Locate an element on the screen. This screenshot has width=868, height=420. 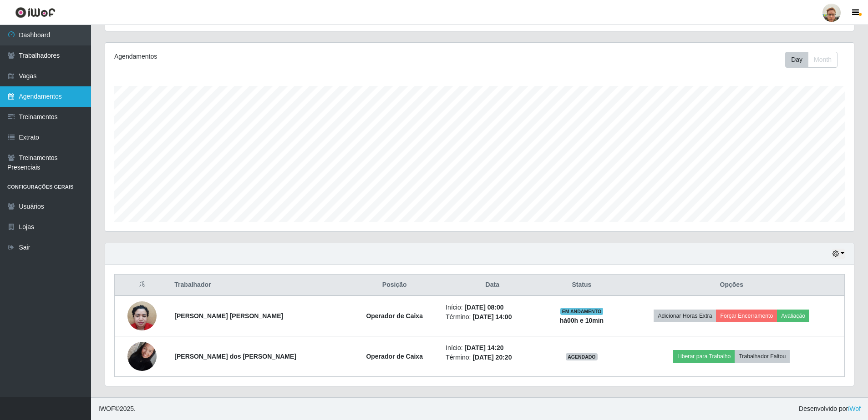
th: Posição is located at coordinates (394, 285).